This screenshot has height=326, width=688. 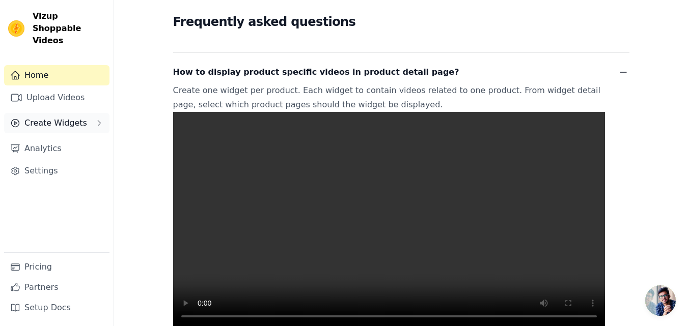 I want to click on a: Home, so click(x=57, y=75).